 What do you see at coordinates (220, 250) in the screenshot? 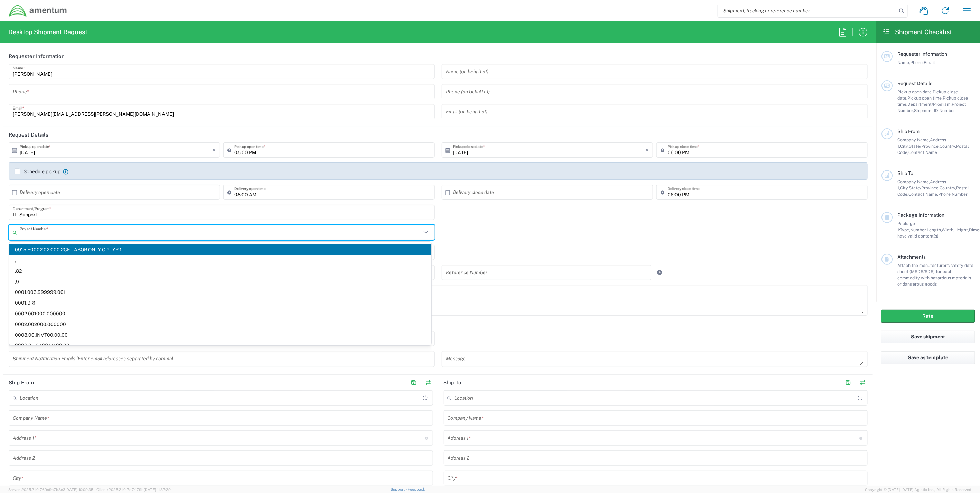
I see `span: 0915.E0002.02.000.2CE,LABOR ONLY OPT YR 1` at bounding box center [220, 250].